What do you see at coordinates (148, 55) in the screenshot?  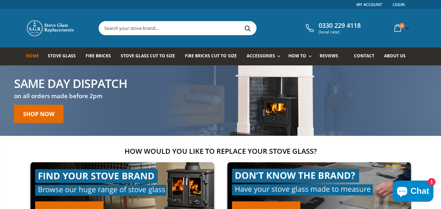 I see `span: Stove Glass Cut To Size` at bounding box center [148, 55].